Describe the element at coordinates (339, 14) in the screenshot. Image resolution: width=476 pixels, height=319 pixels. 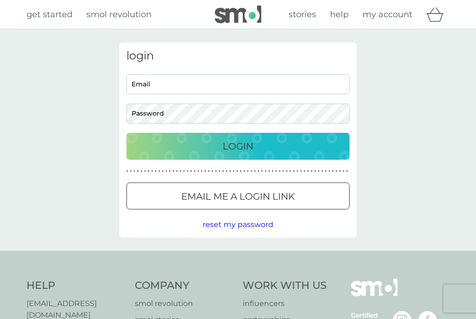
I see `span: help` at that location.